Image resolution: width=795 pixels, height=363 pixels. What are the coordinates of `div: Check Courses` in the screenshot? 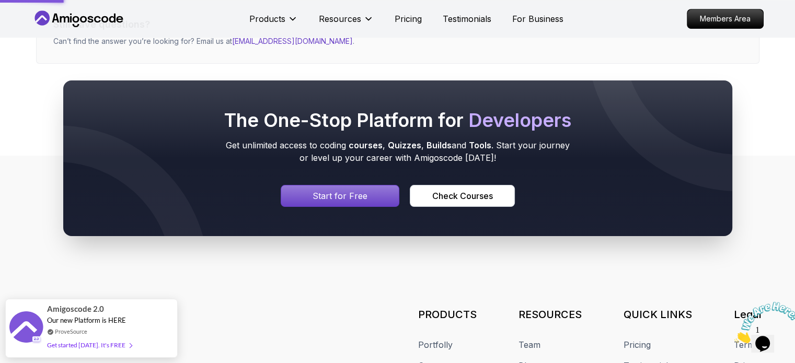 It's located at (462, 196).